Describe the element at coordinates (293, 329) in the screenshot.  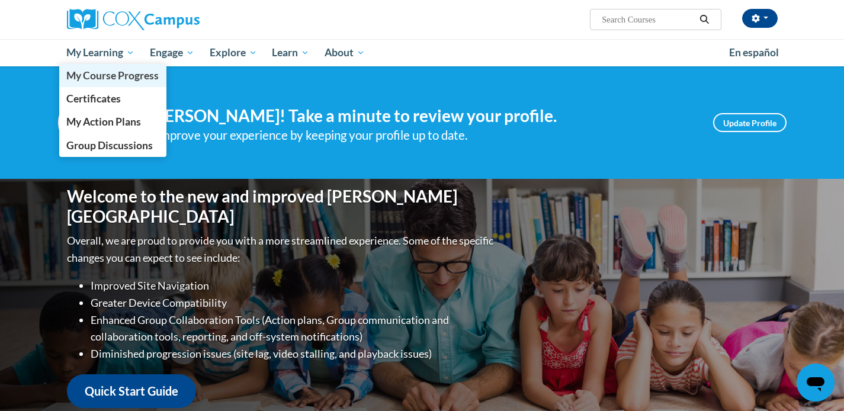
I see `li: Enhanced Group Collaboration Tools (Action plans, Group communication and collaboration tools, re...` at that location.